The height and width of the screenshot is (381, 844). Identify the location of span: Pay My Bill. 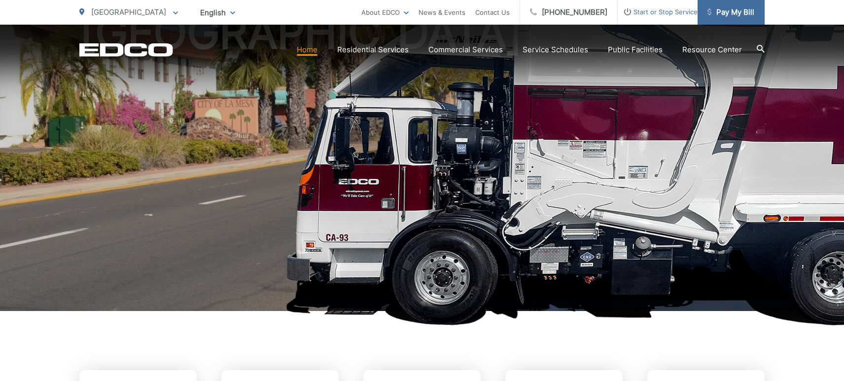
(730, 12).